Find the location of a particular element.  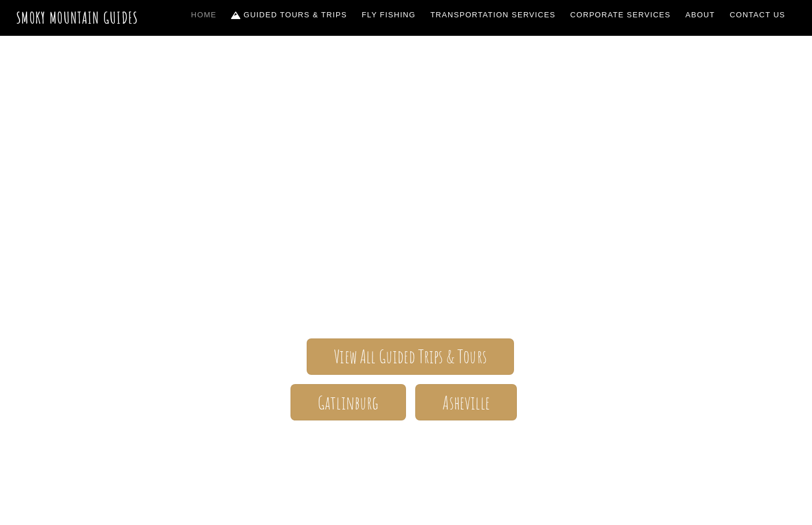

span: Asheville is located at coordinates (465, 403).